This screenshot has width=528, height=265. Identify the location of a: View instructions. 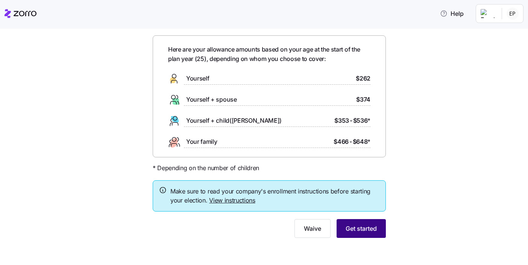
(232, 200).